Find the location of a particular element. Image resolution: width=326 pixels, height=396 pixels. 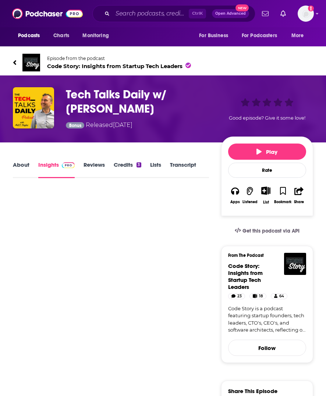

button: Share is located at coordinates (299, 195).